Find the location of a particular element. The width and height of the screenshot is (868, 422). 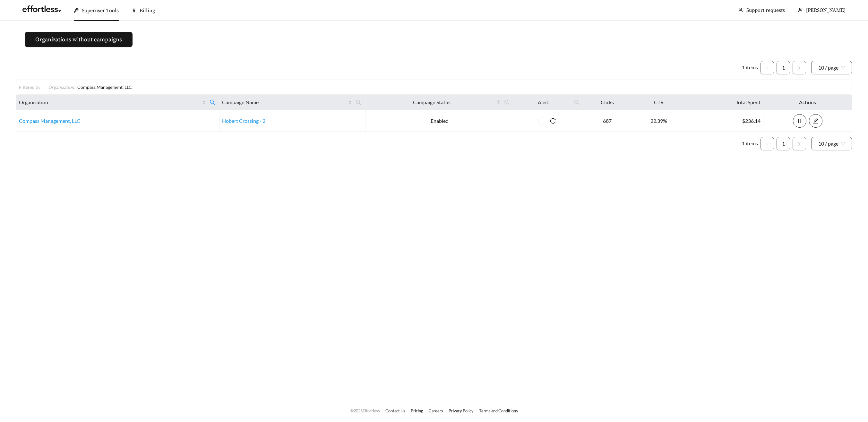

a: Compass Management, LLC is located at coordinates (49, 120).